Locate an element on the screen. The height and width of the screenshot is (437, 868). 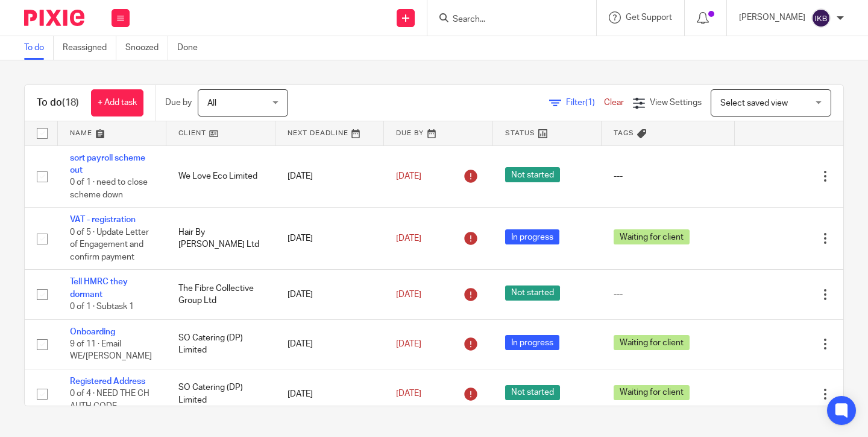
td: The Fibre Collective Group Ltd is located at coordinates (221, 295).